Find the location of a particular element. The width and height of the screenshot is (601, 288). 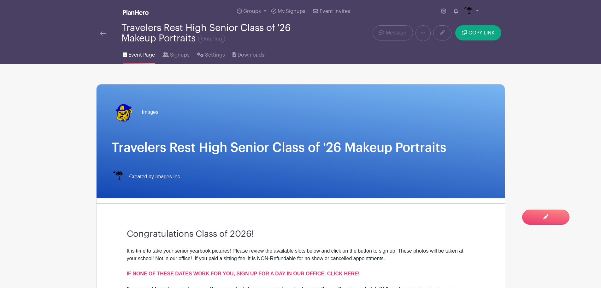

span: Groups is located at coordinates (252, 11).